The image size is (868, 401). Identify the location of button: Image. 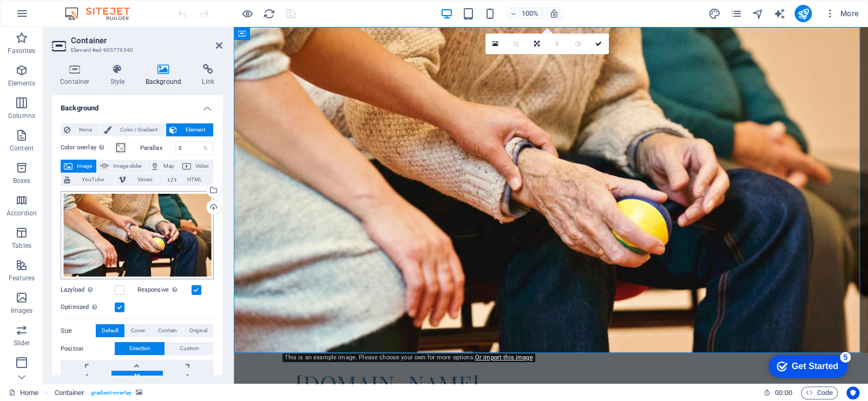
(78, 166).